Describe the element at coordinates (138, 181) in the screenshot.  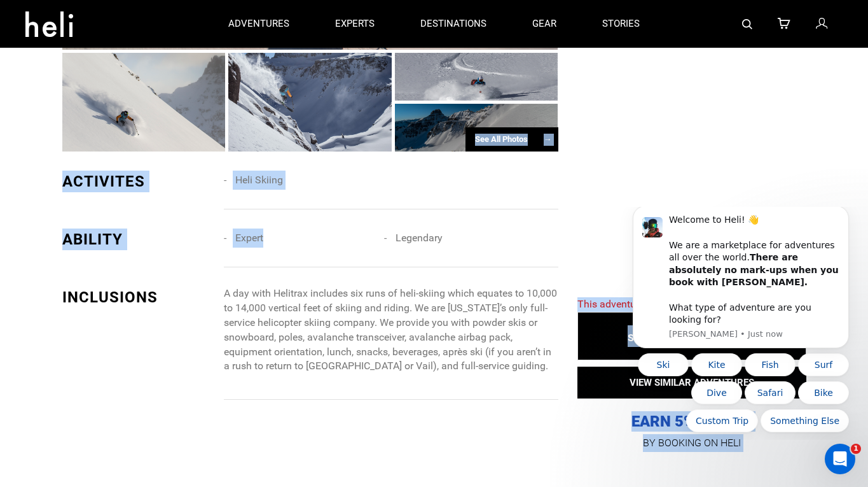
I see `div: ACTIVITES` at that location.